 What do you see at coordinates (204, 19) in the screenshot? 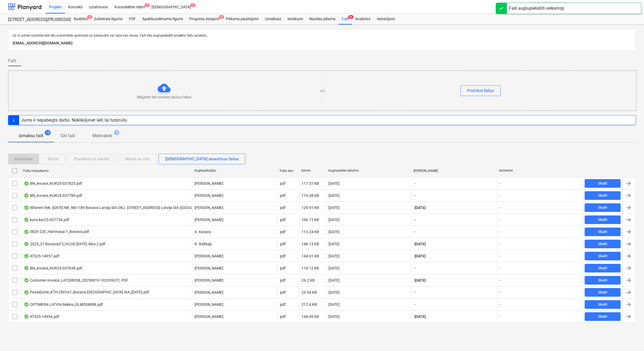
I see `div: Progresa ziņojumi` at bounding box center [204, 19].